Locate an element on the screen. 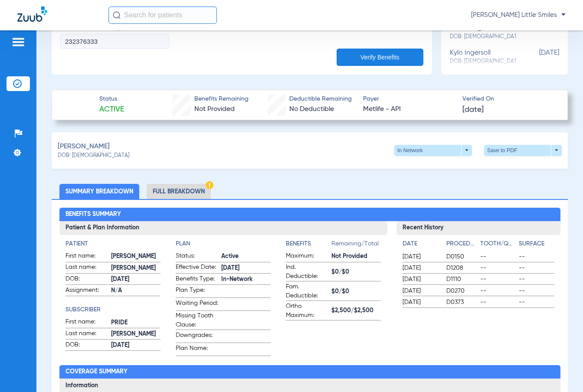 The height and width of the screenshot is (392, 583). span: Benefits Type: is located at coordinates (197, 279).